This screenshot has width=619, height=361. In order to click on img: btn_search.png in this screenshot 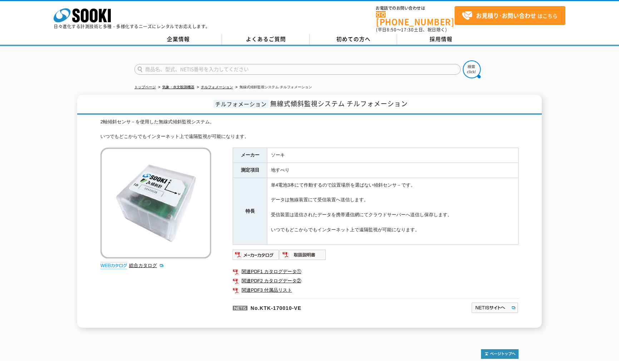, I will do `click(472, 69)`.